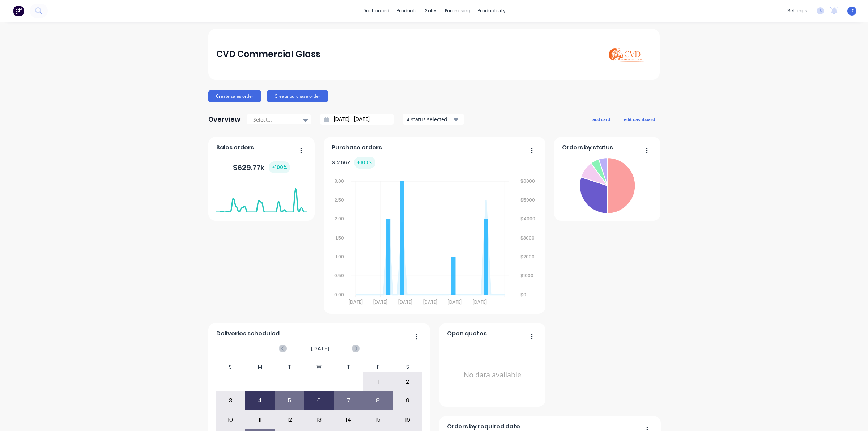 The height and width of the screenshot is (431, 868). What do you see at coordinates (527, 276) in the screenshot?
I see `tspan: $1000` at bounding box center [527, 276].